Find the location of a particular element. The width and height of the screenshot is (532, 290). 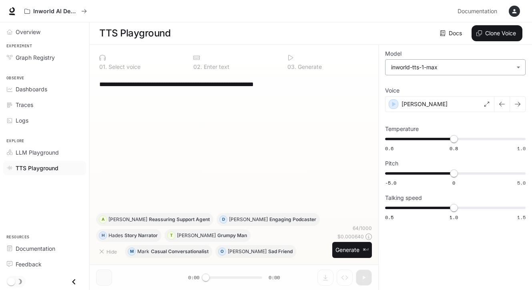

a: Graph Registry is located at coordinates (44, 57).